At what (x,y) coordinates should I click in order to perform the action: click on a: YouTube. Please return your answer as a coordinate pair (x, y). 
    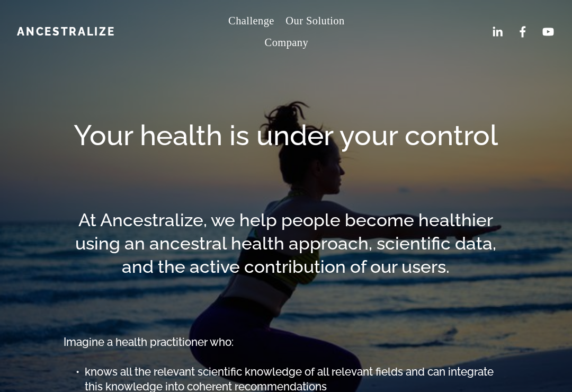
    Looking at the image, I should click on (549, 32).